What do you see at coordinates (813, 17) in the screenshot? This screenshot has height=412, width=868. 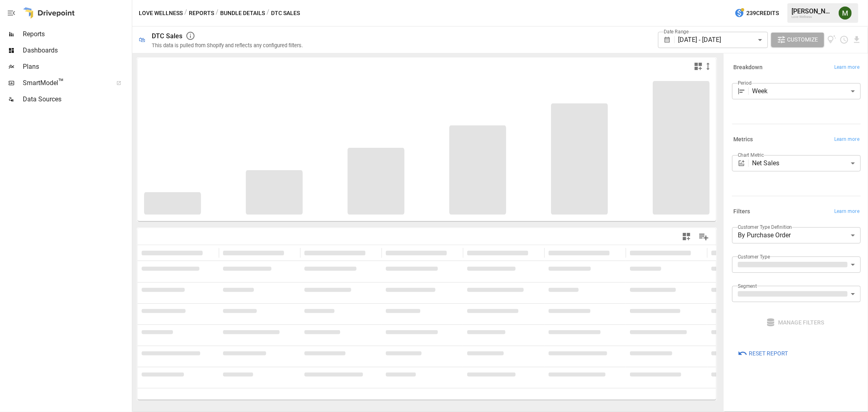 I see `div: Love Wellness` at bounding box center [813, 17].